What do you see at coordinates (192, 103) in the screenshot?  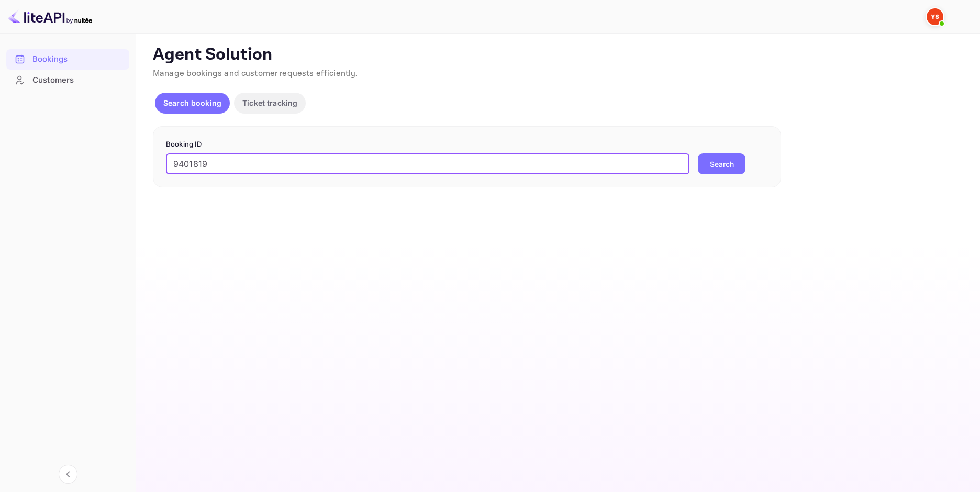 I see `p: Search booking` at bounding box center [192, 103].